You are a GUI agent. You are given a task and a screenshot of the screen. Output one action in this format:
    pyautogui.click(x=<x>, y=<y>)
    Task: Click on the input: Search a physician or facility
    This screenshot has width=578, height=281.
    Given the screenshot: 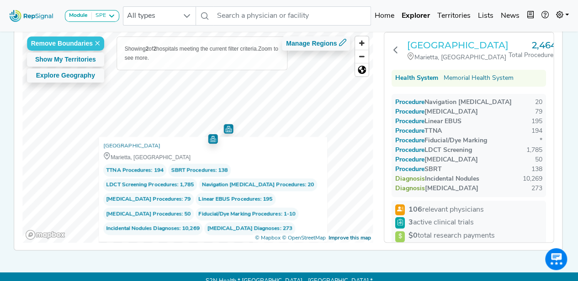 What is the action you would take?
    pyautogui.click(x=292, y=16)
    